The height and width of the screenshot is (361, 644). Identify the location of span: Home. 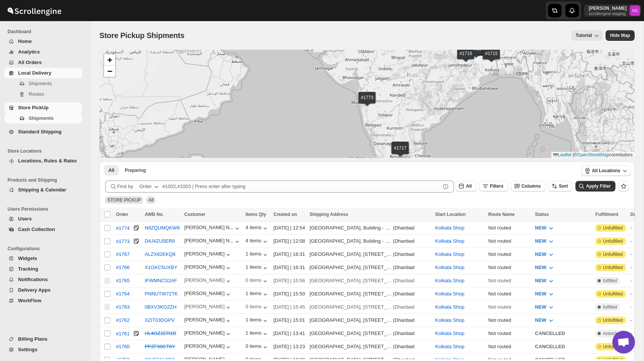
(25, 41).